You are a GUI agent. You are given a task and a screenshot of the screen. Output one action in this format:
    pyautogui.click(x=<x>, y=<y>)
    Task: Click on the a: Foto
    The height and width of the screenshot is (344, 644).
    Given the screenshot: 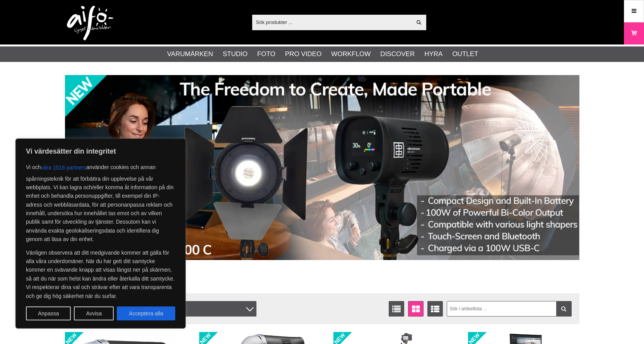 What is the action you would take?
    pyautogui.click(x=266, y=54)
    